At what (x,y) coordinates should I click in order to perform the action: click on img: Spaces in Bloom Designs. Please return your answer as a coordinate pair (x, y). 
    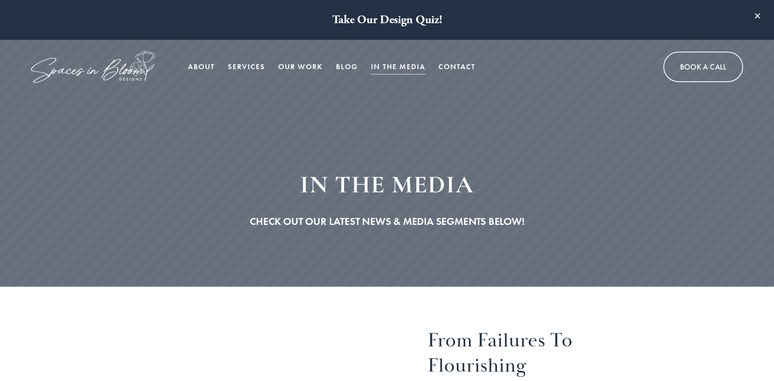
    Looking at the image, I should click on (93, 67).